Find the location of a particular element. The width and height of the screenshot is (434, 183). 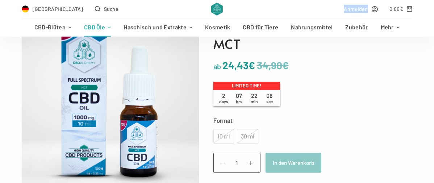

a: Kosmetik is located at coordinates (218, 28).